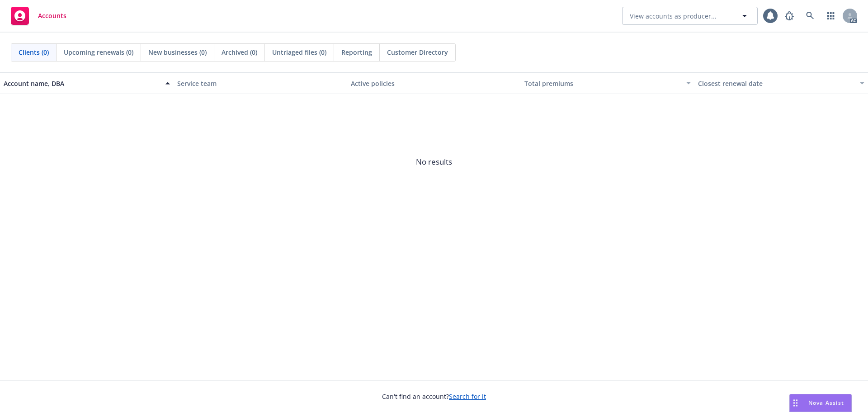 The image size is (868, 412). What do you see at coordinates (434, 83) in the screenshot?
I see `div: Active policies` at bounding box center [434, 83].